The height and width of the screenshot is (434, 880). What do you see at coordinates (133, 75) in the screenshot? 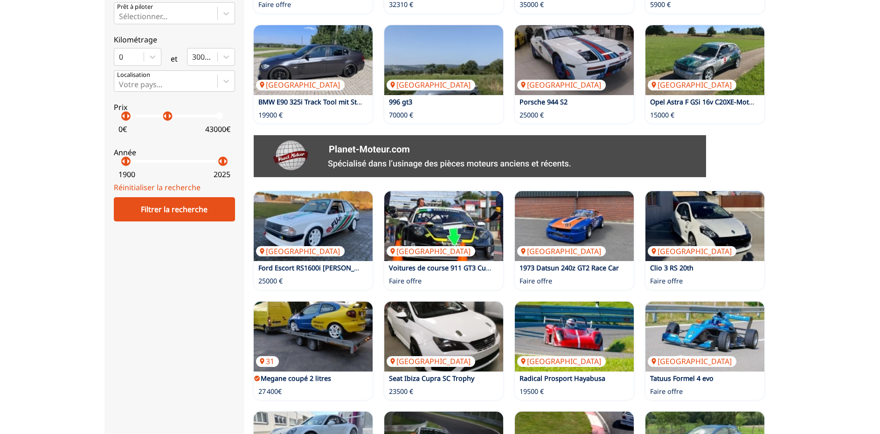
I see `p: Localisation` at bounding box center [133, 75].